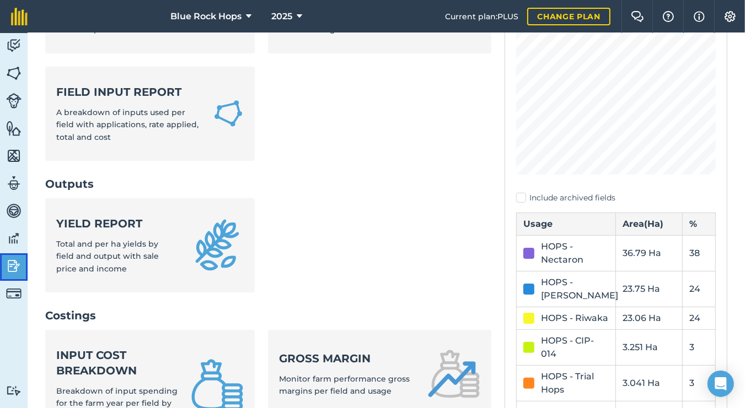  Describe the element at coordinates (616, 198) in the screenshot. I see `label: Include archived fields` at that location.